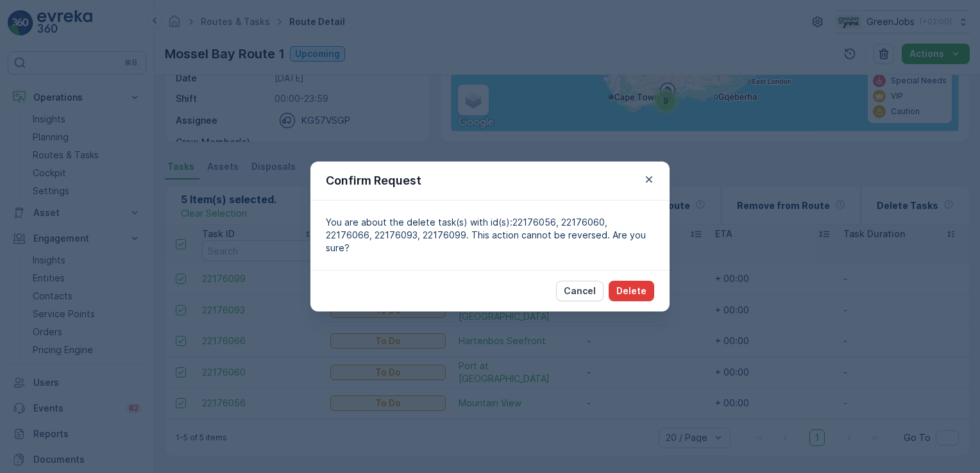  Describe the element at coordinates (374, 181) in the screenshot. I see `p: Confirm Request` at that location.